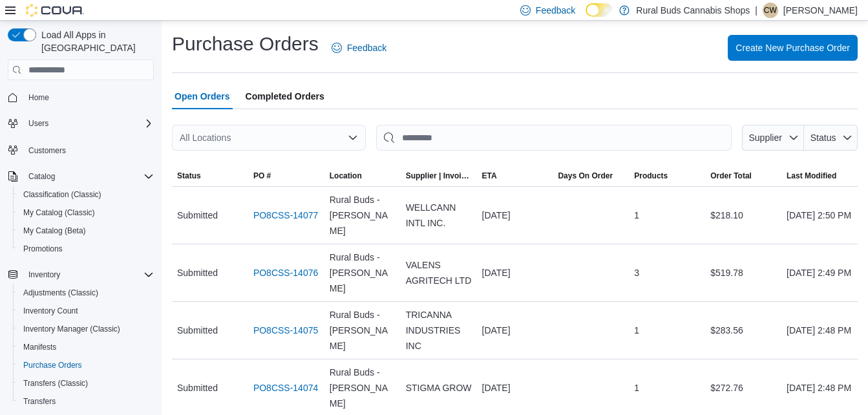  What do you see at coordinates (86, 329) in the screenshot?
I see `span: Inventory Manager (Classic)` at bounding box center [86, 329].